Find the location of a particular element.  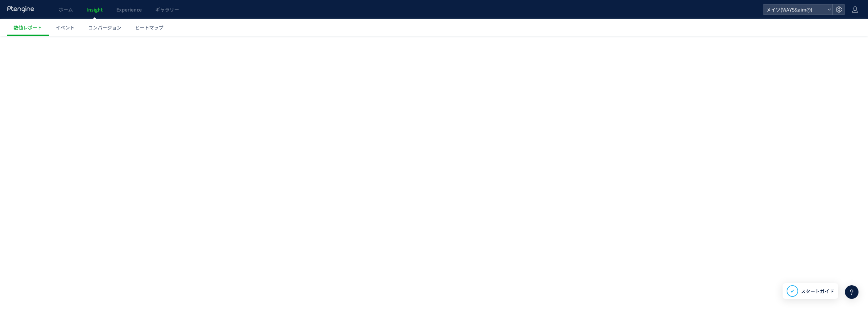

span: ヒートマップ is located at coordinates (149, 28).